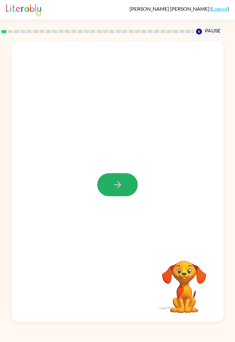 Image resolution: width=235 pixels, height=342 pixels. What do you see at coordinates (209, 32) in the screenshot?
I see `button: Pause` at bounding box center [209, 32].